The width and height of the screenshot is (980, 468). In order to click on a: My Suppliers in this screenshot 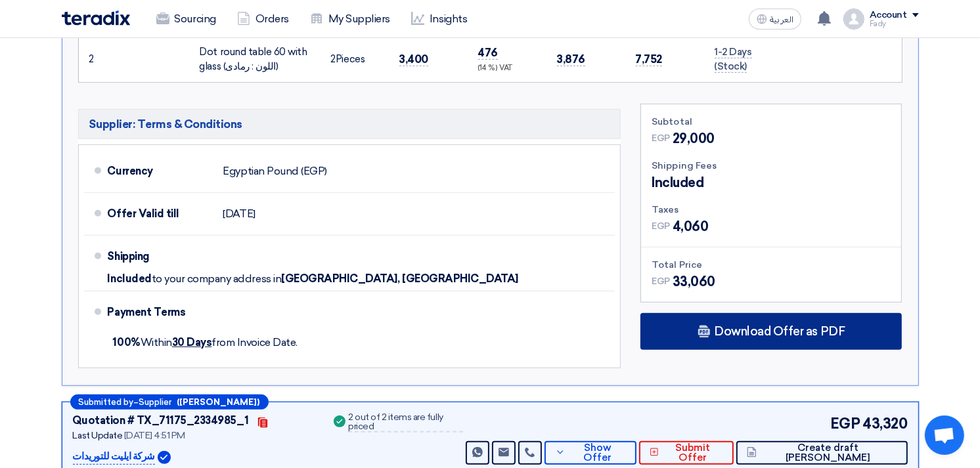, I will do `click(350, 19)`.